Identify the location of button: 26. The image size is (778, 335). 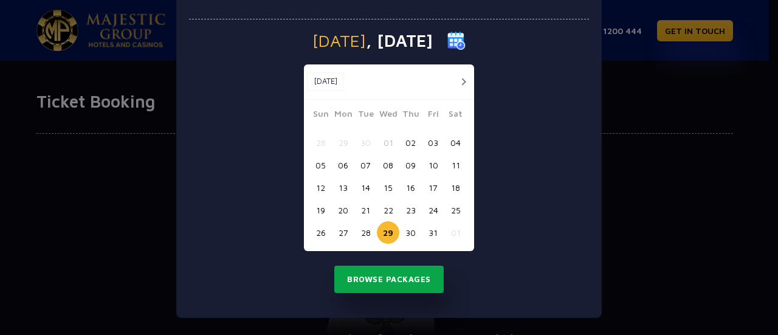
(321, 232).